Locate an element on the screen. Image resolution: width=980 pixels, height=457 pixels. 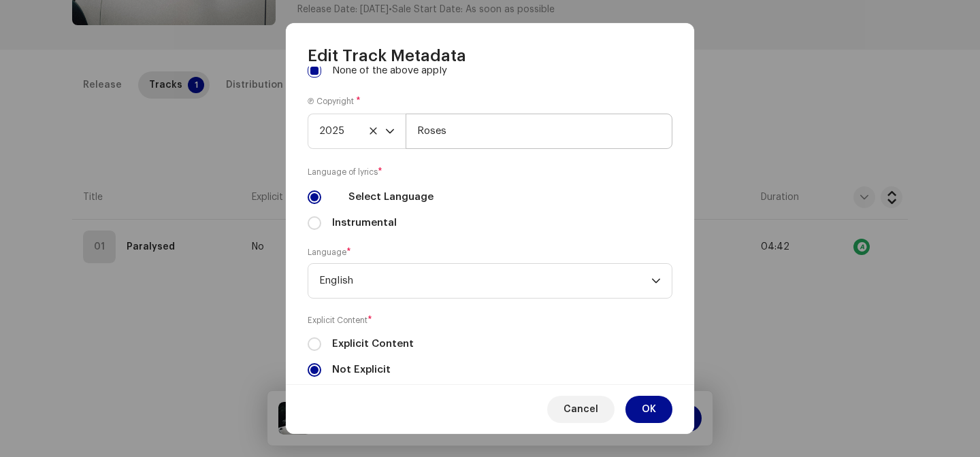
span: Cancel is located at coordinates (581, 409).